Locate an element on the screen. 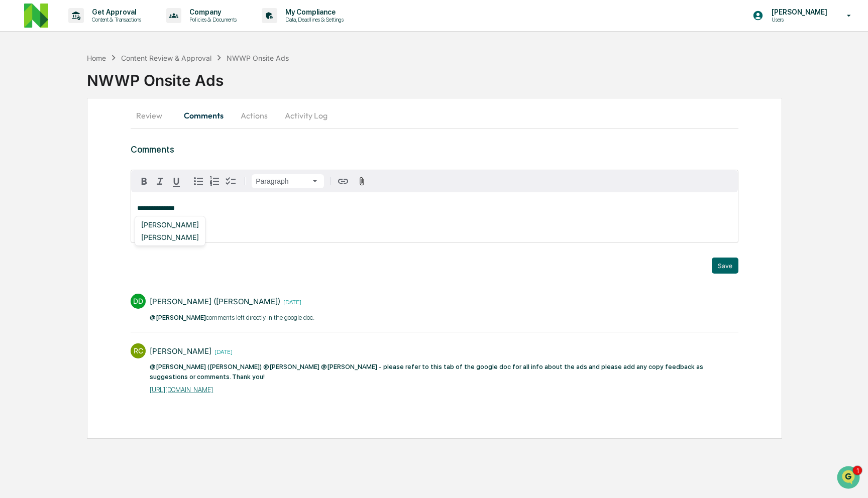 Image resolution: width=868 pixels, height=498 pixels. div: Home is located at coordinates (96, 58).